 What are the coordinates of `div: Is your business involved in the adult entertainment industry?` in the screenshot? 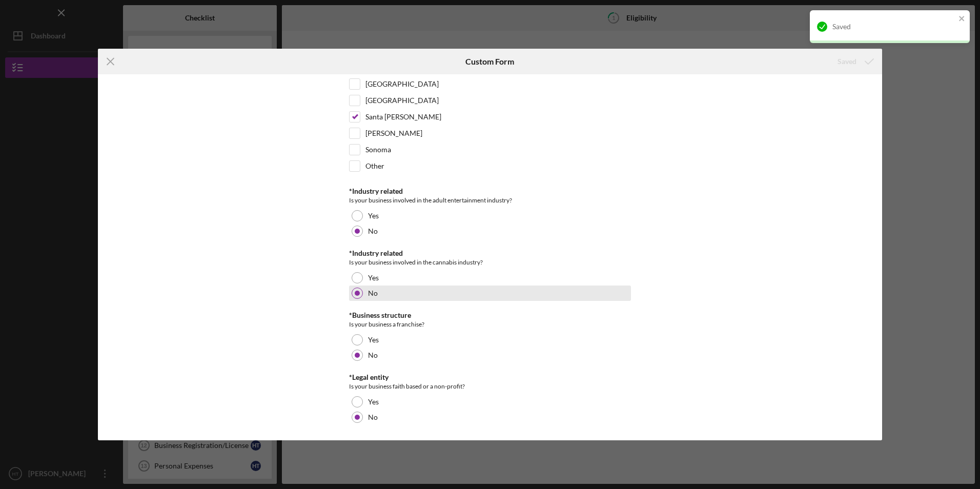 It's located at (490, 201).